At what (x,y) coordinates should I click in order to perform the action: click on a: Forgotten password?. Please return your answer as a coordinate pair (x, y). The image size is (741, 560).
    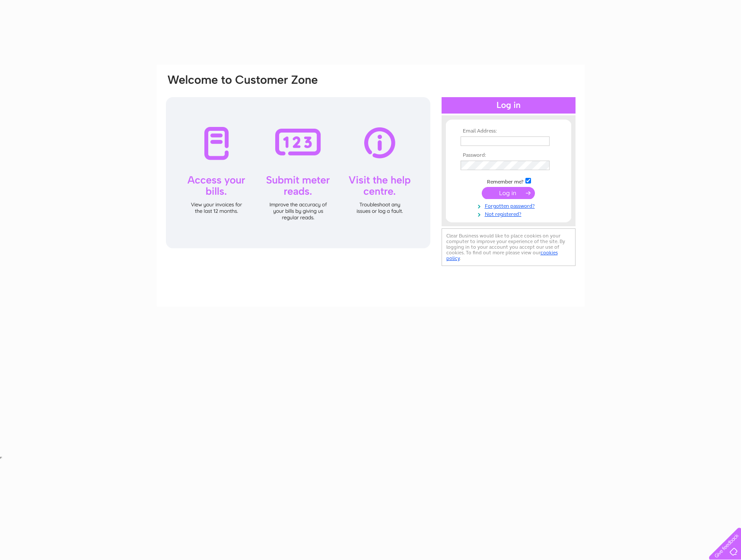
    Looking at the image, I should click on (510, 205).